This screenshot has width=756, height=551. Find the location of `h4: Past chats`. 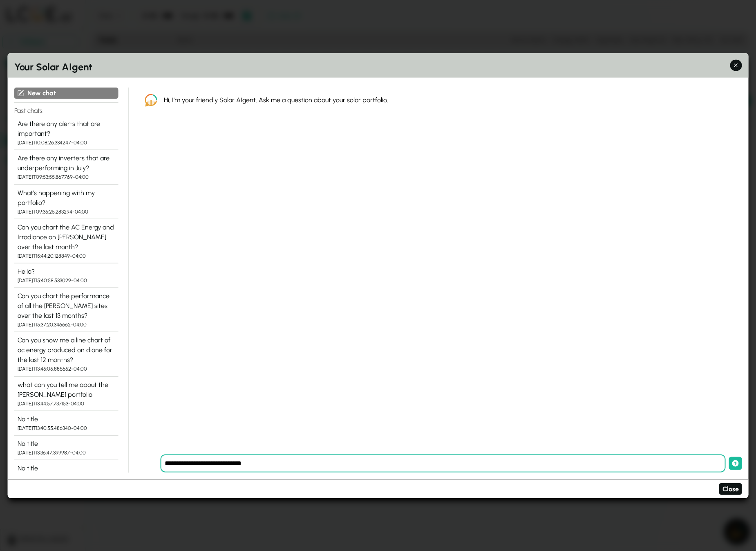

h4: Past chats is located at coordinates (66, 108).